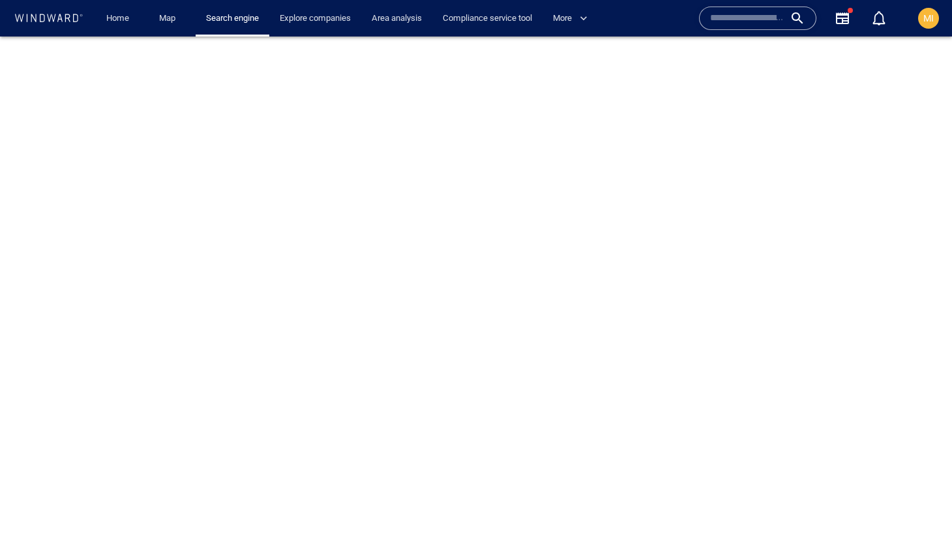  What do you see at coordinates (396, 18) in the screenshot?
I see `a: Area analysis` at bounding box center [396, 18].